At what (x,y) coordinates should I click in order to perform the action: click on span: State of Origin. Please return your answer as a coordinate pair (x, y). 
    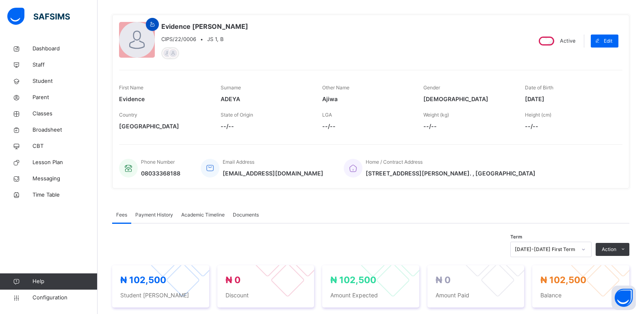
    Looking at the image, I should click on (237, 115).